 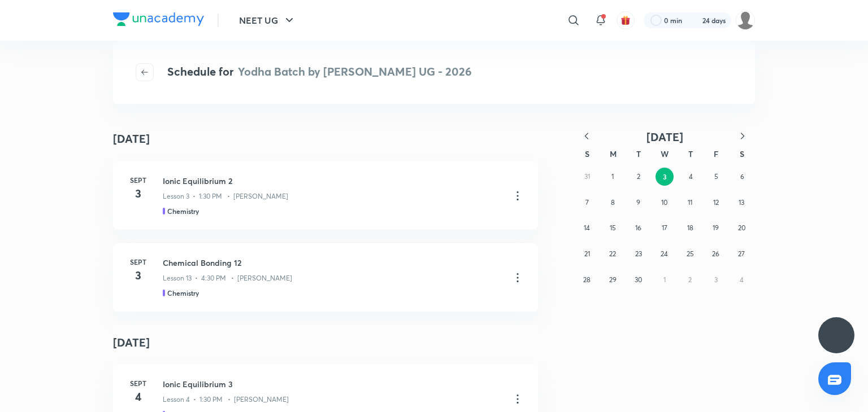 What do you see at coordinates (587, 227) in the screenshot?
I see `abbr: September 14, 2025` at bounding box center [587, 227].